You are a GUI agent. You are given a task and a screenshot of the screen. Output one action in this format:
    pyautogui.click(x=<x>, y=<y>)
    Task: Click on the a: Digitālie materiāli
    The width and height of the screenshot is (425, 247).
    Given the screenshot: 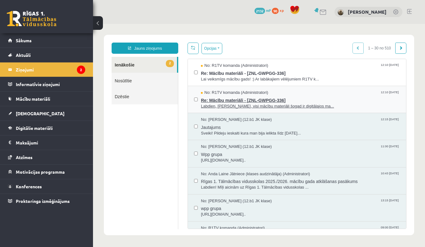 What is the action you would take?
    pyautogui.click(x=47, y=128)
    